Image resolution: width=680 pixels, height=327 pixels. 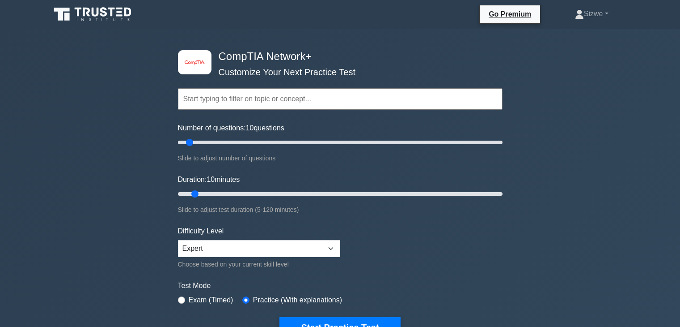 What do you see at coordinates (340, 99) in the screenshot?
I see `input: Start typing to filter on topic or concept...` at bounding box center [340, 99].